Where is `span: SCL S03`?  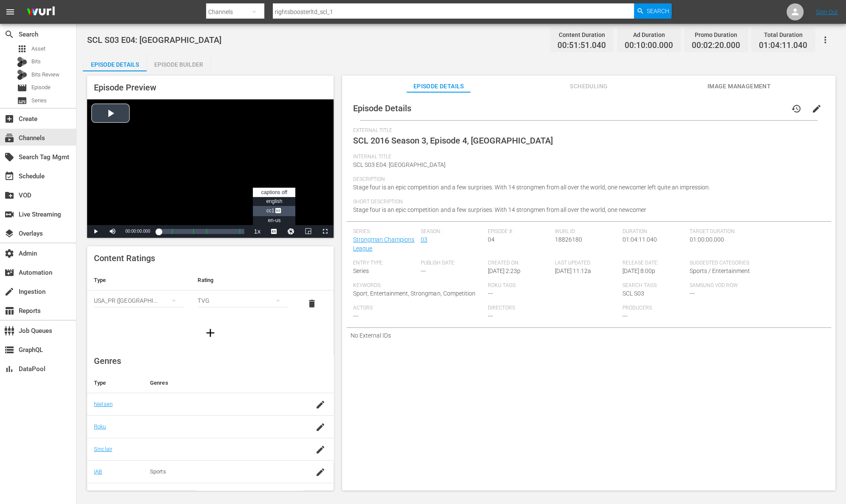 span: SCL S03 is located at coordinates (633, 293).